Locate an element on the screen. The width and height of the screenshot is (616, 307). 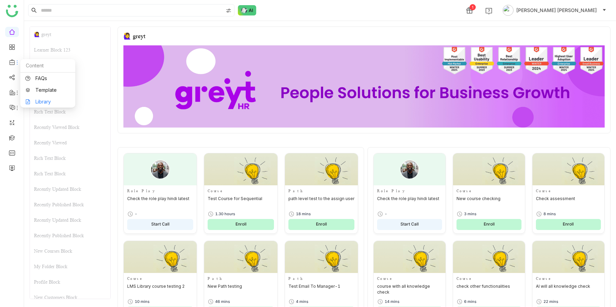
div: New Courses Block is located at coordinates (70, 251).